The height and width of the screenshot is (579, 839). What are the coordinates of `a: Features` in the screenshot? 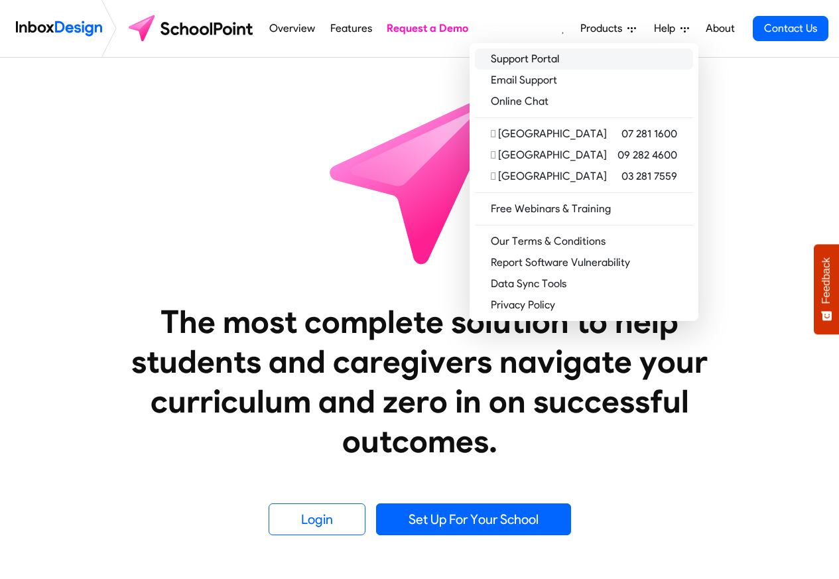 It's located at (351, 29).